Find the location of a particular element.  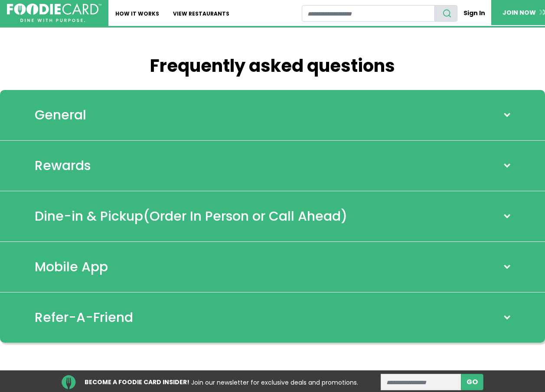

img: FoodieCard; Eat, Drink, Save, Donate is located at coordinates (54, 13).